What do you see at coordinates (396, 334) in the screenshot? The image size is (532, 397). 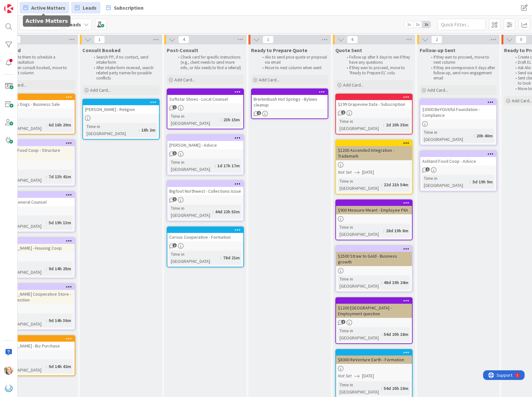 I see `div: 54d 20h 18m` at bounding box center [396, 334].